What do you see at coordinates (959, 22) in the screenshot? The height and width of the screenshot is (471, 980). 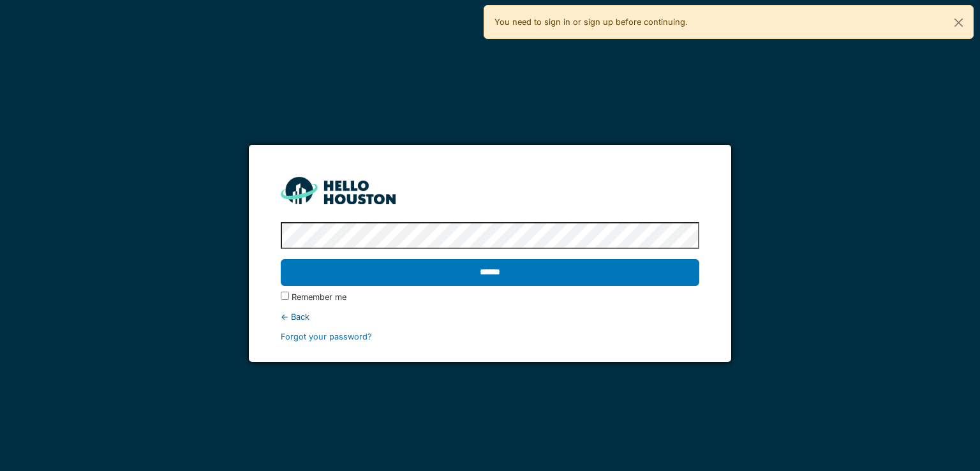 I see `button: Close` at bounding box center [959, 22].